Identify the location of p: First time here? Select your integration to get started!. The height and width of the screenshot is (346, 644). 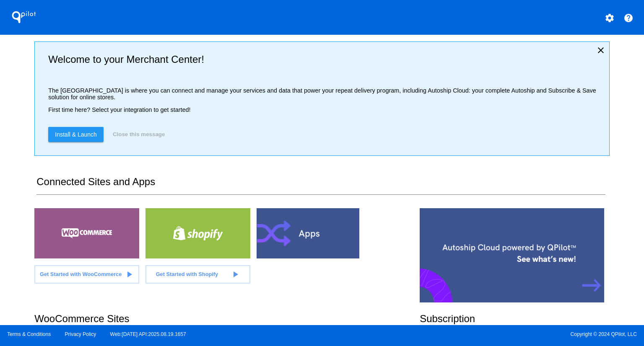
(325, 110).